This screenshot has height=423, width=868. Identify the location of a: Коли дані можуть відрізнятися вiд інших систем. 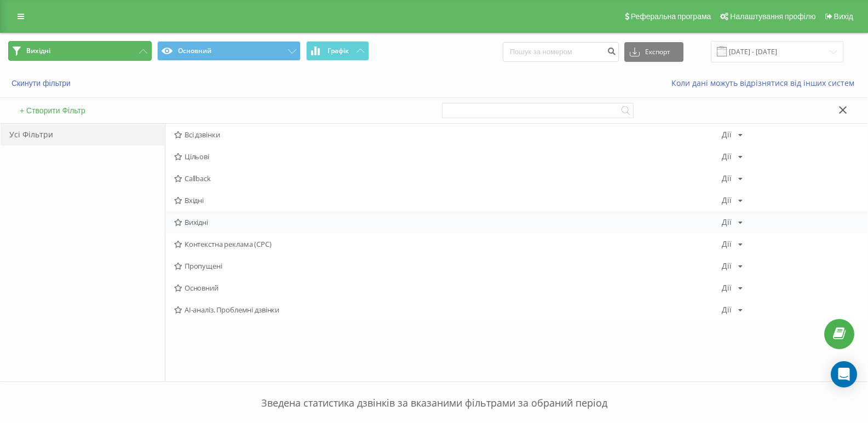
(766, 82).